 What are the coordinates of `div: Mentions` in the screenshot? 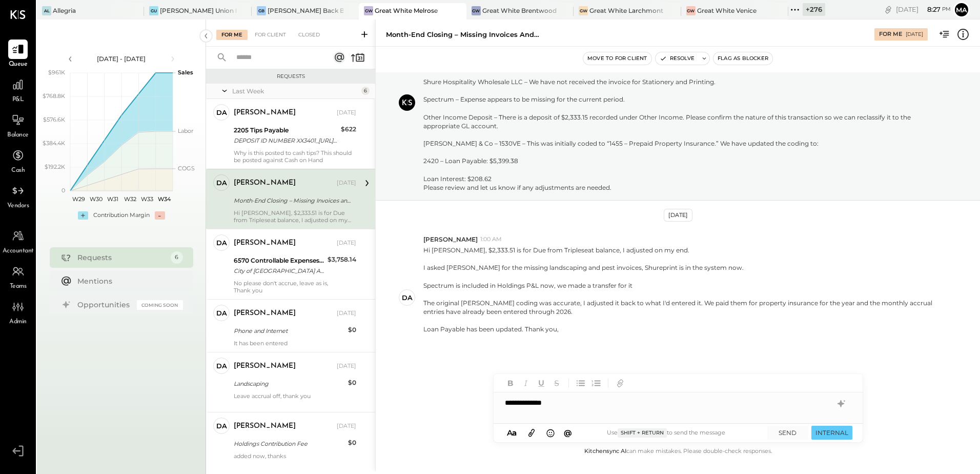 It's located at (128, 281).